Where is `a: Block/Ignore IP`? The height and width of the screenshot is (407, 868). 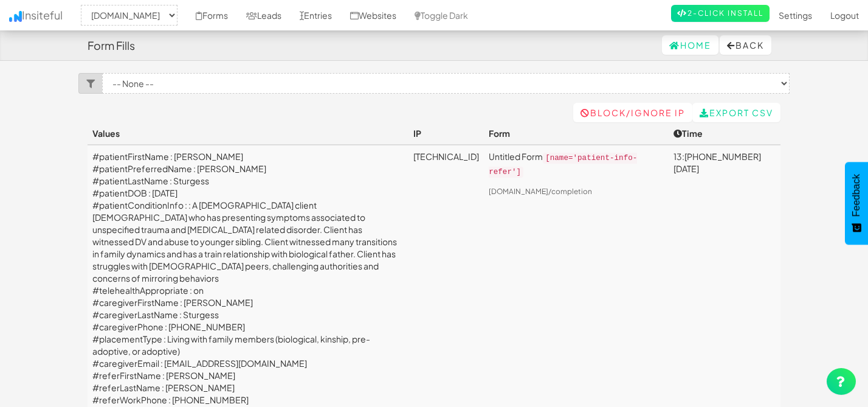 a: Block/Ignore IP is located at coordinates (633, 113).